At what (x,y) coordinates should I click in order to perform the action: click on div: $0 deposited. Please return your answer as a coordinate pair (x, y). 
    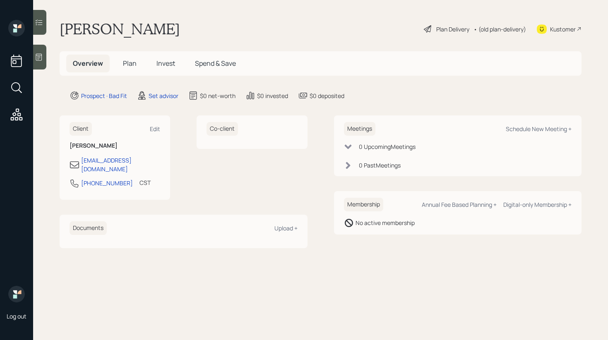
    Looking at the image, I should click on (327, 96).